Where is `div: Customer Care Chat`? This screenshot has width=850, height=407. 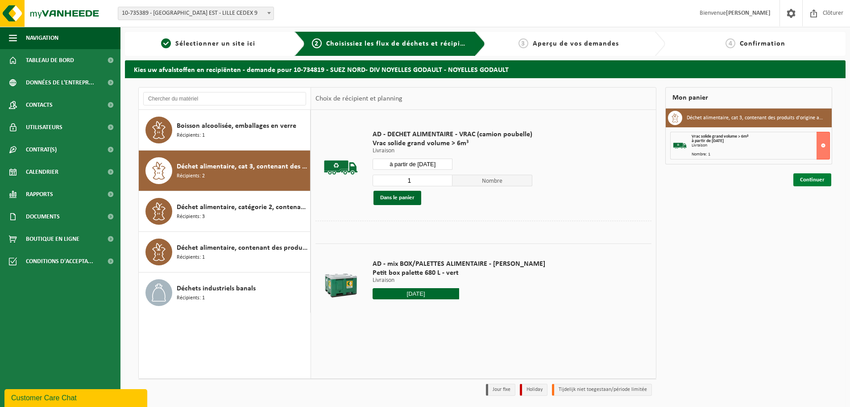
div: Customer Care Chat is located at coordinates (71, 11).